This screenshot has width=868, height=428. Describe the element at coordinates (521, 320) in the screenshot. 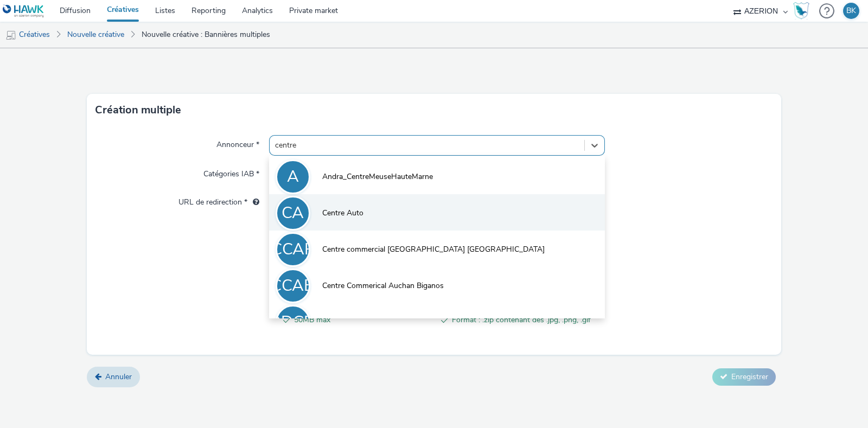

I see `span: Format : .zip contenant des .jpg, .png, .gif` at that location.